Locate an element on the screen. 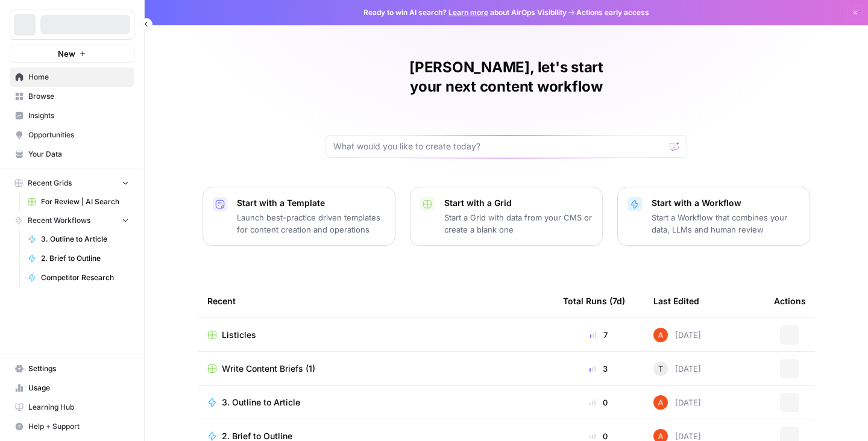  span: T is located at coordinates (661, 369).